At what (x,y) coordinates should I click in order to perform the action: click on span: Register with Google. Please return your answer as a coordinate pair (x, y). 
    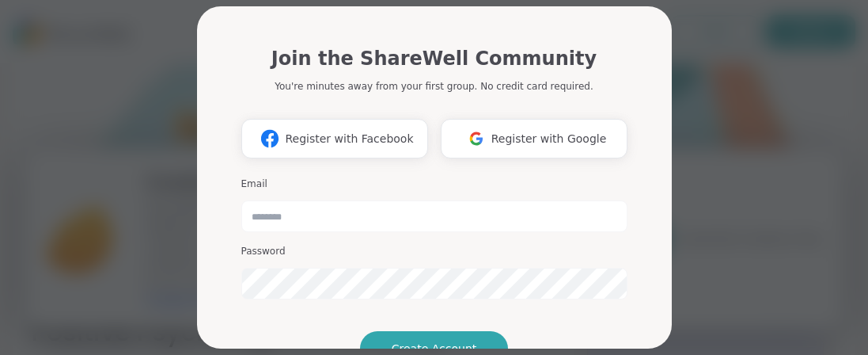
    Looking at the image, I should click on (549, 138).